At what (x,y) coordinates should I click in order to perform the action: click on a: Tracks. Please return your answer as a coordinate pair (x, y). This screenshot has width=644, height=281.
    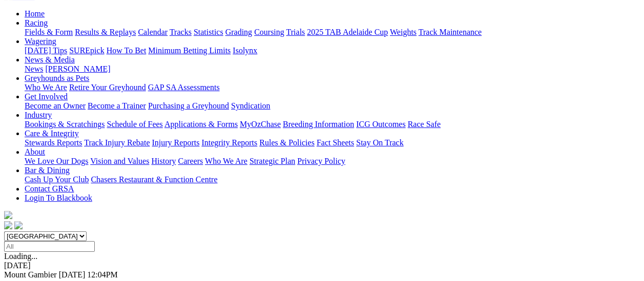
    Looking at the image, I should click on (181, 32).